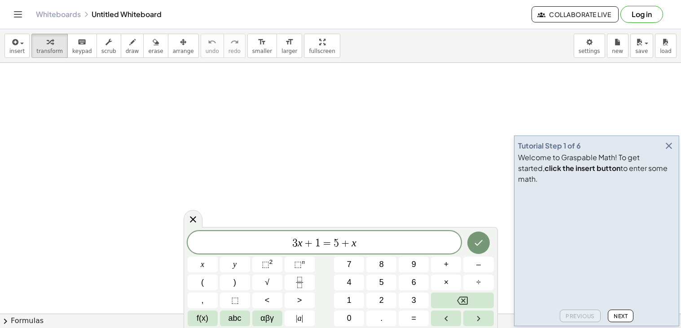 This screenshot has width=681, height=328. Describe the element at coordinates (299, 300) in the screenshot. I see `button: Greater than` at that location.